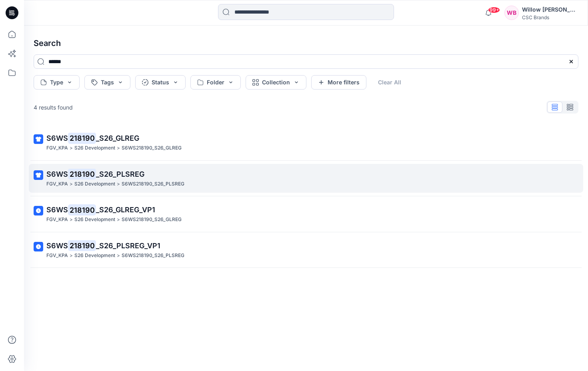 This screenshot has width=588, height=371. Describe the element at coordinates (306, 43) in the screenshot. I see `h4: Search` at that location.